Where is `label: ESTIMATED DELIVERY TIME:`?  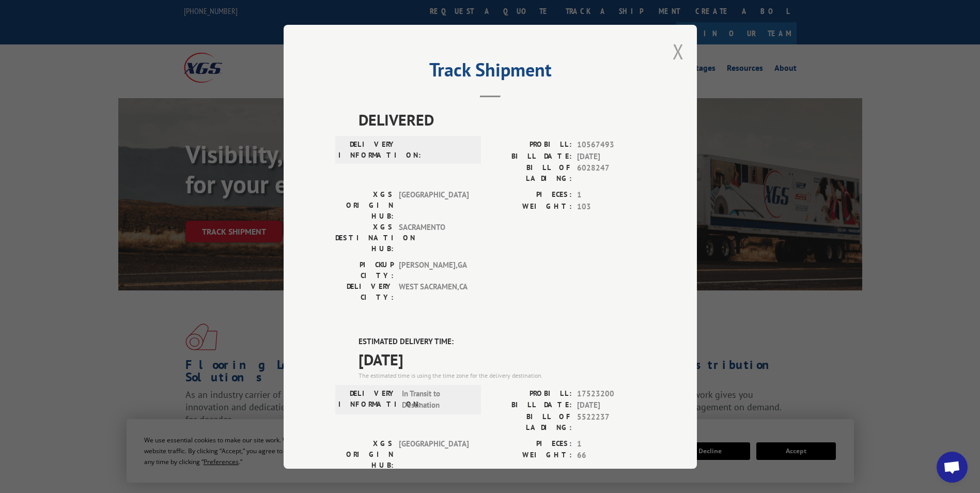
label: ESTIMATED DELIVERY TIME: is located at coordinates (502, 342).